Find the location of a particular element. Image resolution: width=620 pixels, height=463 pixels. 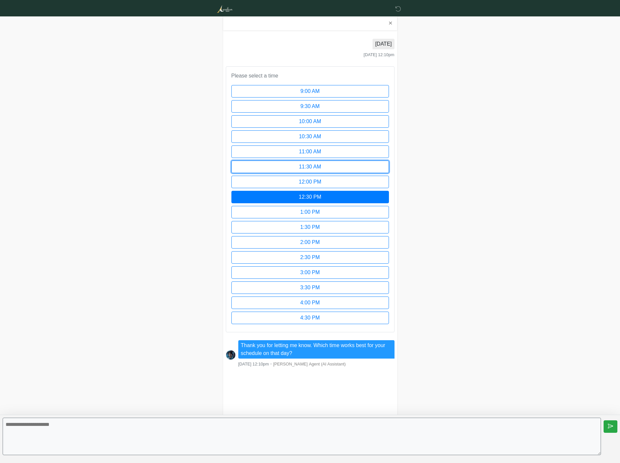

button: 9:00 AM is located at coordinates (310, 91).